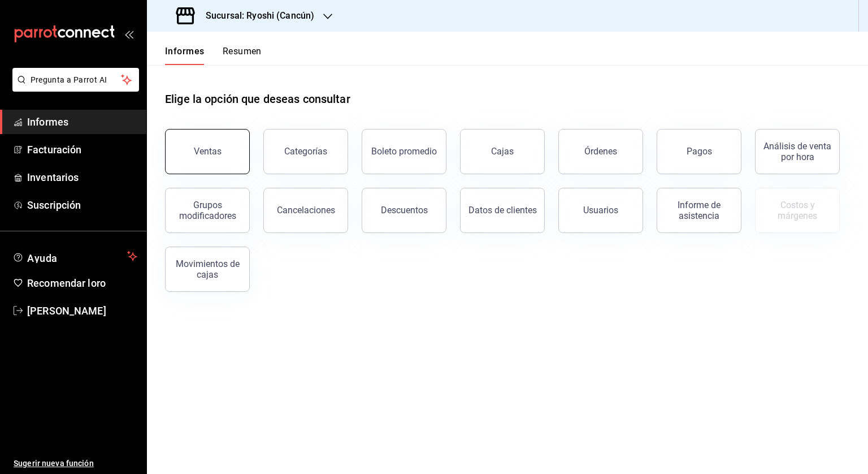 The width and height of the screenshot is (868, 474). What do you see at coordinates (129, 34) in the screenshot?
I see `button: abrir_cajón_menú` at bounding box center [129, 34].